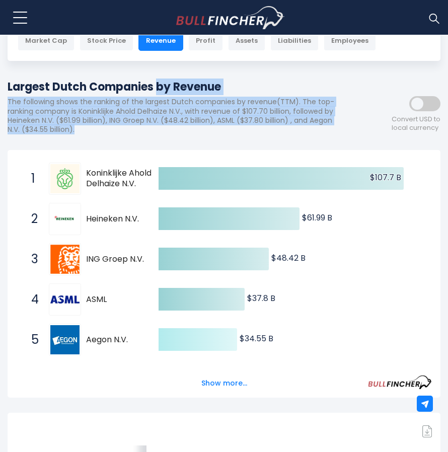 This screenshot has width=448, height=452. Describe the element at coordinates (31, 340) in the screenshot. I see `span: 5` at that location.